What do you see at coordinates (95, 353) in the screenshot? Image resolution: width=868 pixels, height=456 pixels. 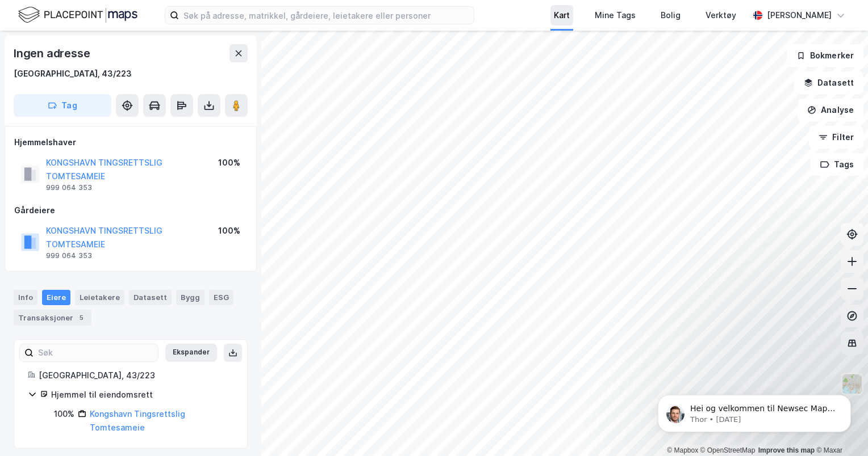 I see `input: Søk` at bounding box center [95, 353].